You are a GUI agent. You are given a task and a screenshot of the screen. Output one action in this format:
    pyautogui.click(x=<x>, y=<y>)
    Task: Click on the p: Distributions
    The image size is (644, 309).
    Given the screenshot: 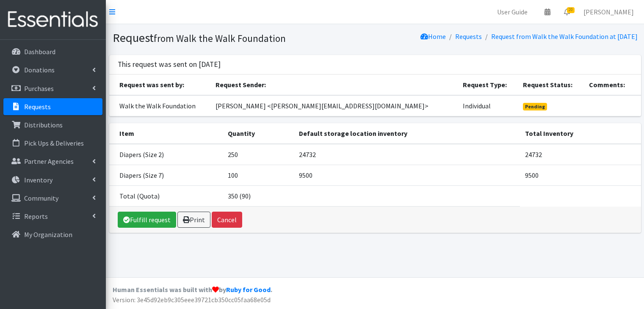 What is the action you would take?
    pyautogui.click(x=43, y=124)
    